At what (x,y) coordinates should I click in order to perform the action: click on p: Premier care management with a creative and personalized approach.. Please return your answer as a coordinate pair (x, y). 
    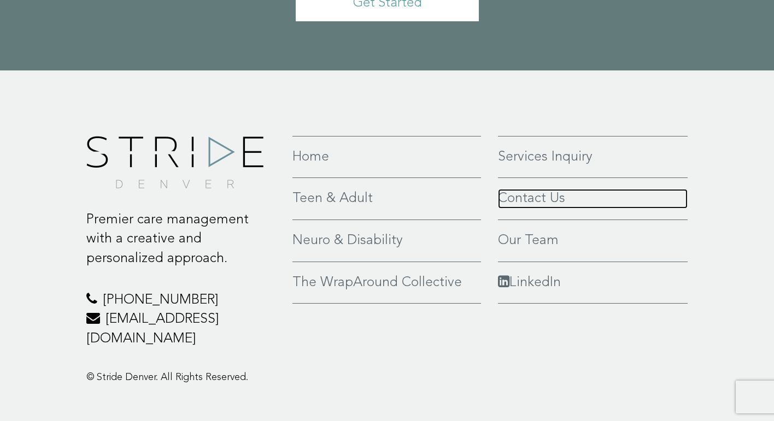
    Looking at the image, I should click on (181, 239).